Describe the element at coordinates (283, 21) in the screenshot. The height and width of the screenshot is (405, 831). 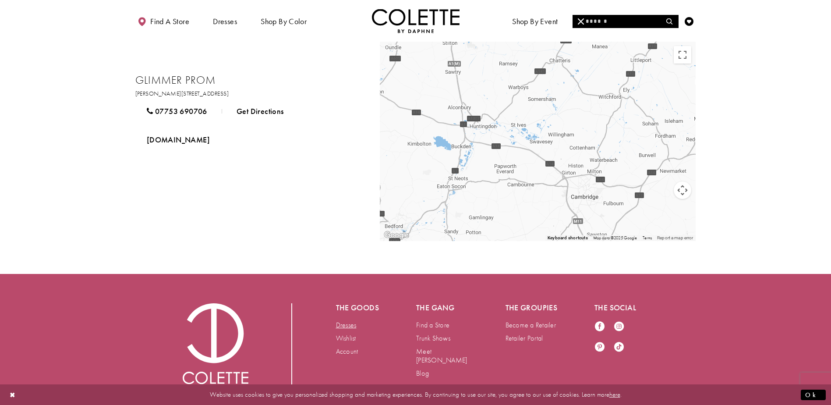
I see `span: Shop by color` at that location.